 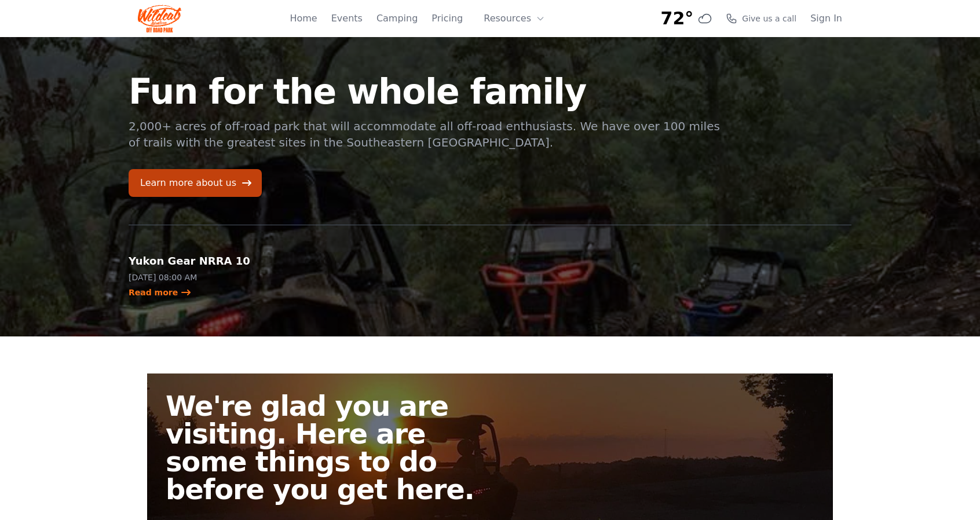 I want to click on a: Give us a call, so click(x=761, y=19).